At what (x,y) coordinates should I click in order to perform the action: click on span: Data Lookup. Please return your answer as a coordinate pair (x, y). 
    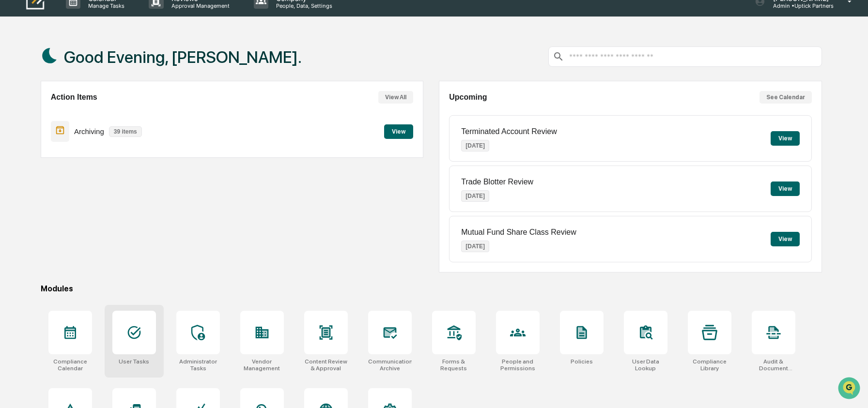
    Looking at the image, I should click on (40, 145).